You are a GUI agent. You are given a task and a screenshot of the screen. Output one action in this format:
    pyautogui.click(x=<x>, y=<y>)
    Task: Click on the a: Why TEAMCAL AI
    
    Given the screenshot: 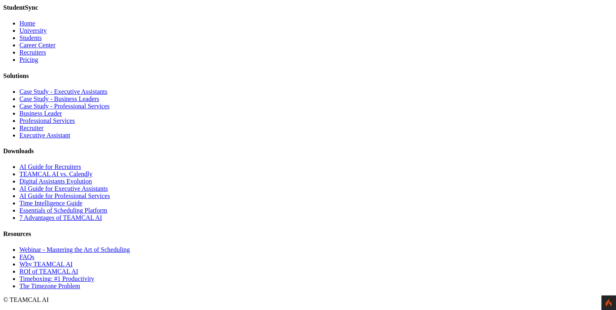 What is the action you would take?
    pyautogui.click(x=46, y=264)
    